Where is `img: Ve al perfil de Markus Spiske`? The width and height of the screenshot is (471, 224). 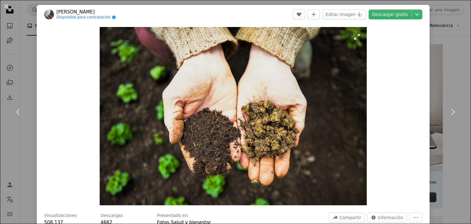 img: Ve al perfil de Markus Spiske is located at coordinates (49, 14).